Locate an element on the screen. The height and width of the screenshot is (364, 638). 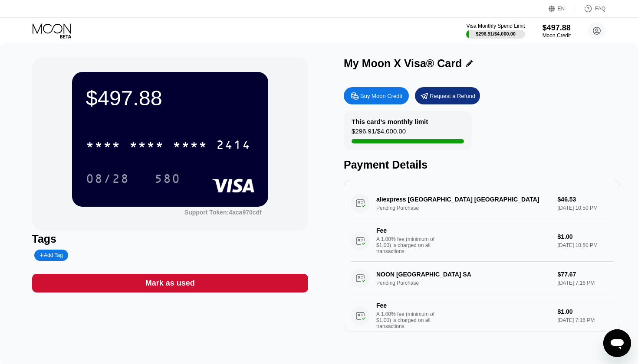
div: My Moon X Visa® Card is located at coordinates (403, 63).